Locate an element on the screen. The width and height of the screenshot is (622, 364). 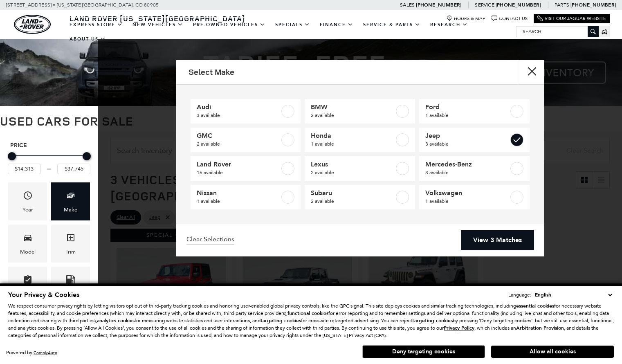
a: Jeep3 available is located at coordinates (474, 140).